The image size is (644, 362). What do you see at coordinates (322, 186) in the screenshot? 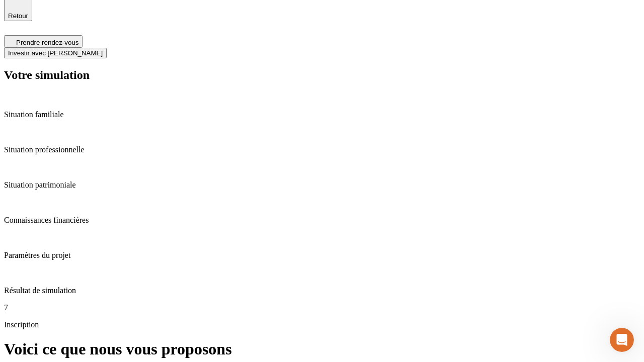
I see `p: Situation patrimoniale` at bounding box center [322, 186].